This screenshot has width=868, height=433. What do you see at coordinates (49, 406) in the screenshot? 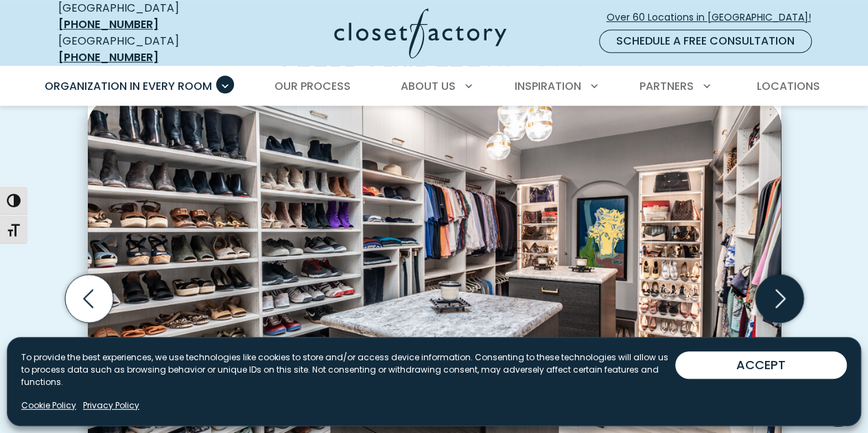
I see `a: Cookie Policy` at bounding box center [49, 406].